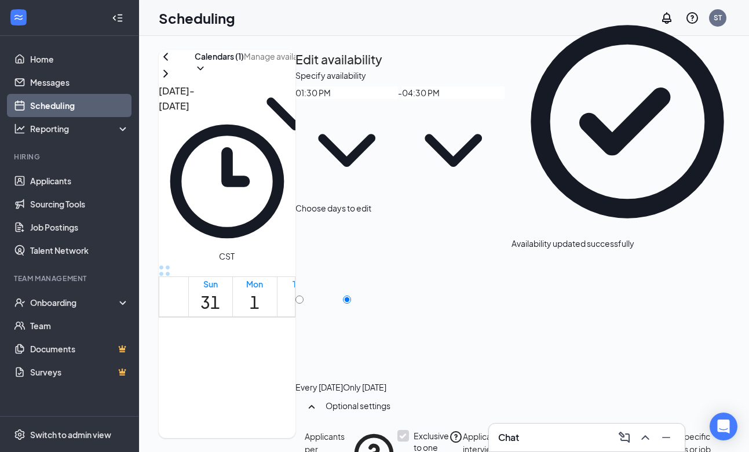 This screenshot has height=452, width=749. Describe the element at coordinates (625, 437) in the screenshot. I see `svg: ComposeMessage` at that location.